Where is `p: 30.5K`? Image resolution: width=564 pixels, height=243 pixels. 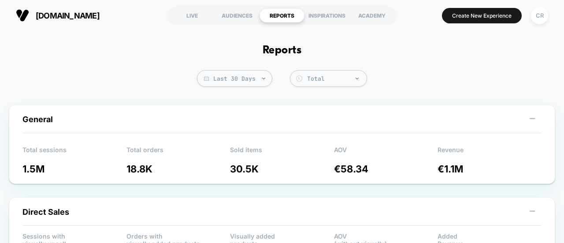 p: 30.5K is located at coordinates (282, 169).